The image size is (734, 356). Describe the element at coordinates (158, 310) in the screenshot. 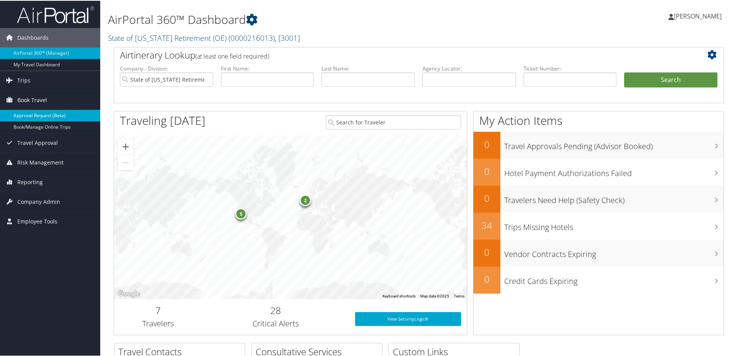

I see `h2: 7` at that location.